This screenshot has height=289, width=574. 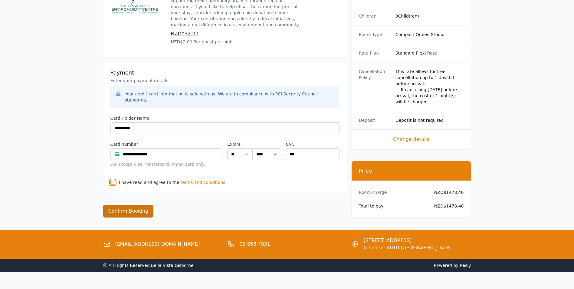 What do you see at coordinates (375, 35) in the screenshot?
I see `dt: Room Type` at bounding box center [375, 35].